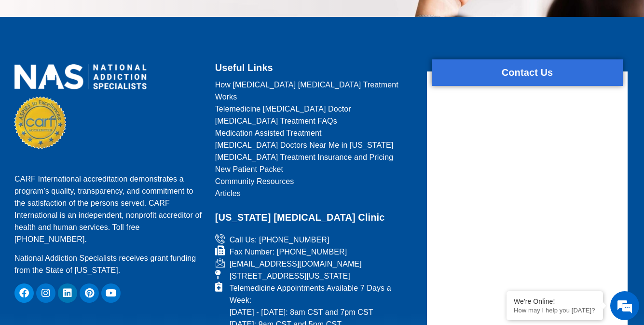 Image resolution: width=644 pixels, height=325 pixels. What do you see at coordinates (255, 181) in the screenshot?
I see `span: Community Resources` at bounding box center [255, 181].